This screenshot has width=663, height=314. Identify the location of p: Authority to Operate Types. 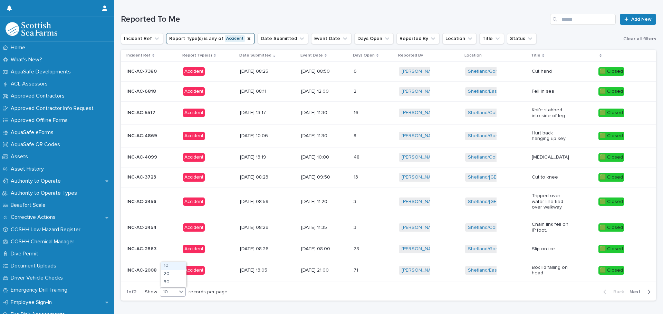
(45, 193).